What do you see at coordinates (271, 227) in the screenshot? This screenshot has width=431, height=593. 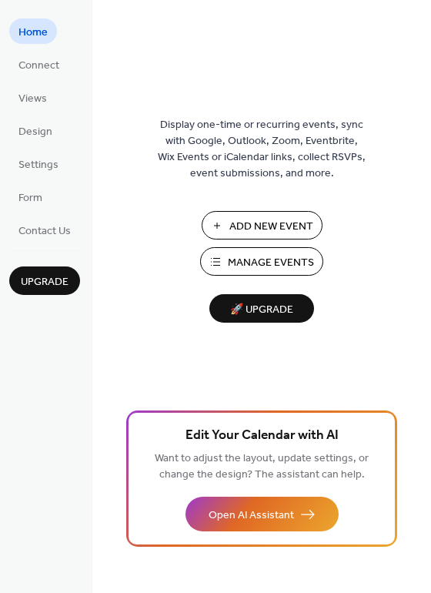 I see `span: Add New Event` at bounding box center [271, 227].